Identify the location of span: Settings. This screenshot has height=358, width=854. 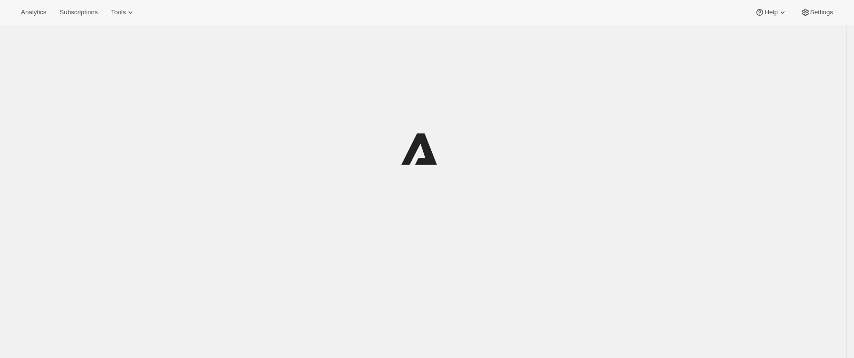
(821, 12).